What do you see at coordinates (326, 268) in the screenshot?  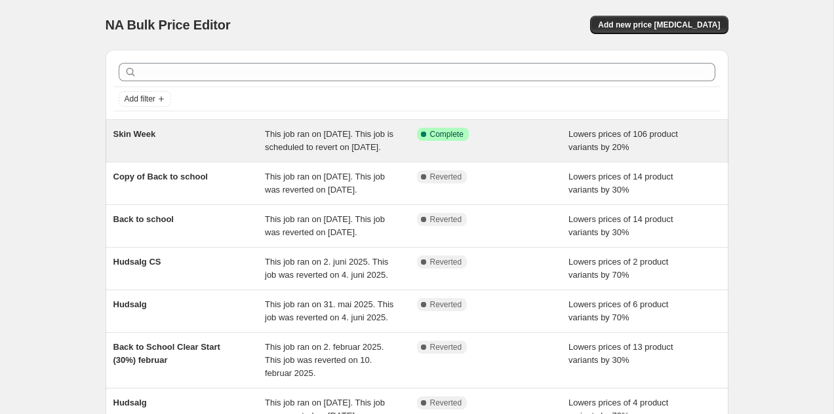 I see `span: This job ran on 2. juni 2025. This job was reverted on 4. juni 2025.` at bounding box center [326, 268].